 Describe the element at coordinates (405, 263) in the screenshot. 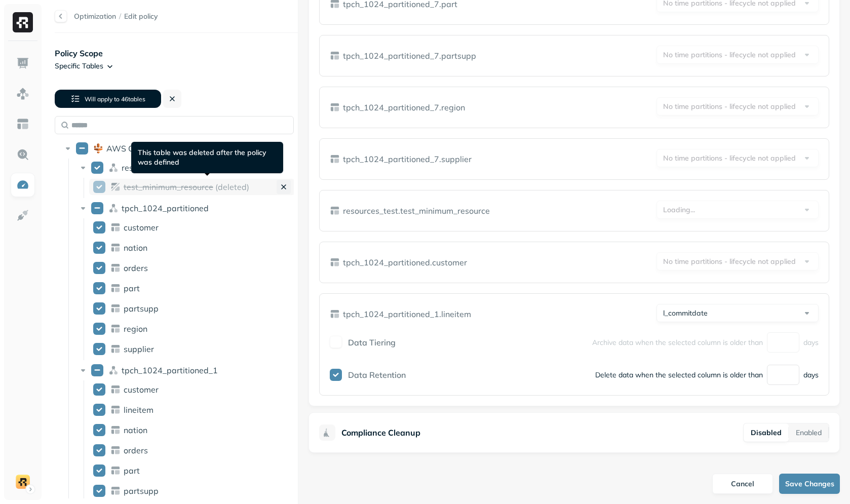

I see `p: tpch_1024_partitioned.customer` at that location.